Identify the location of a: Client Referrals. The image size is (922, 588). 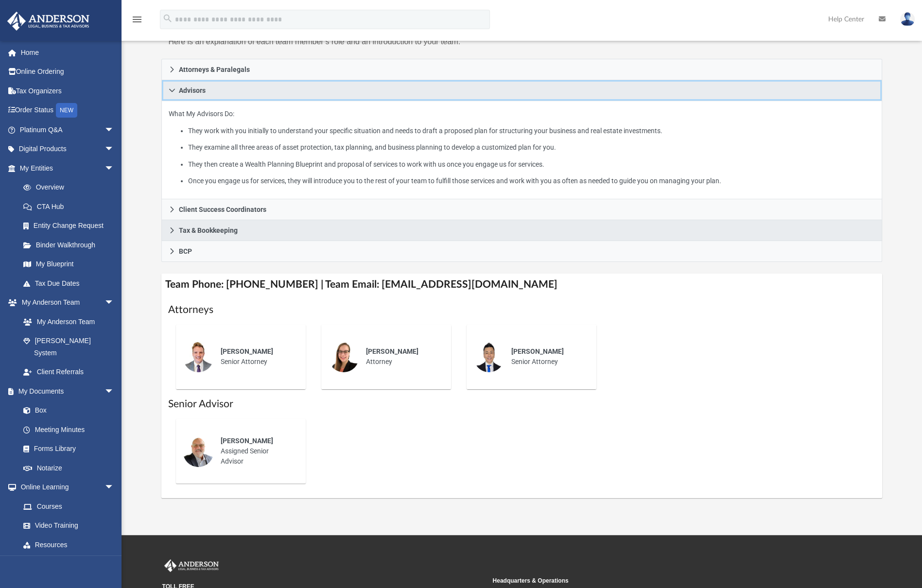
(68, 372).